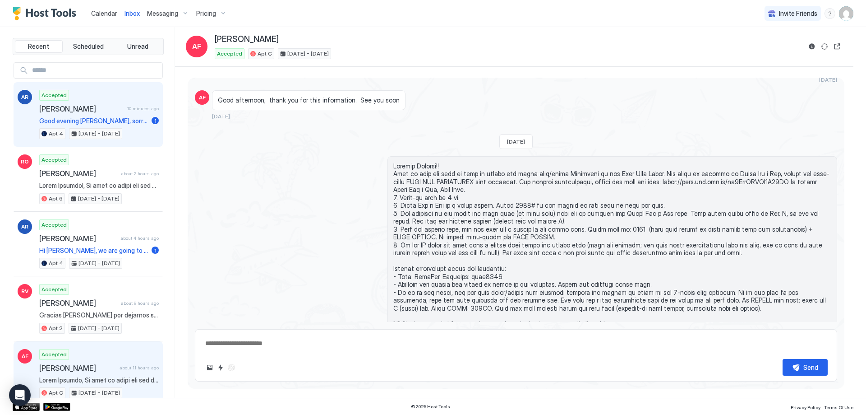  Describe the element at coordinates (839, 407) in the screenshot. I see `span: Terms Of Use` at that location.